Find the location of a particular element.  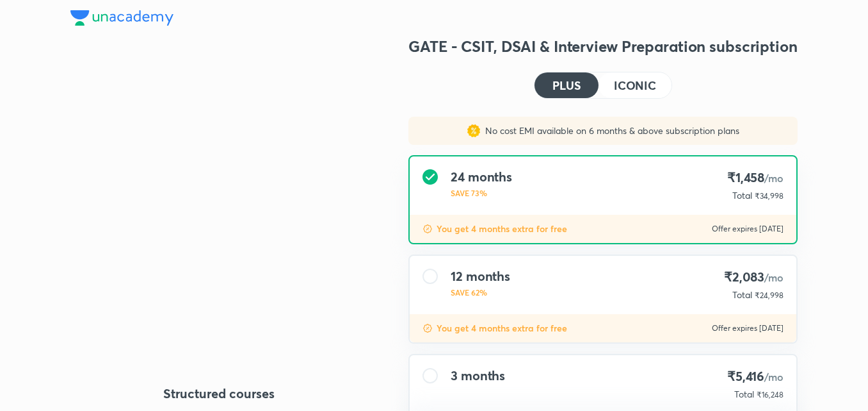

h4: 24 months is located at coordinates (481, 177).